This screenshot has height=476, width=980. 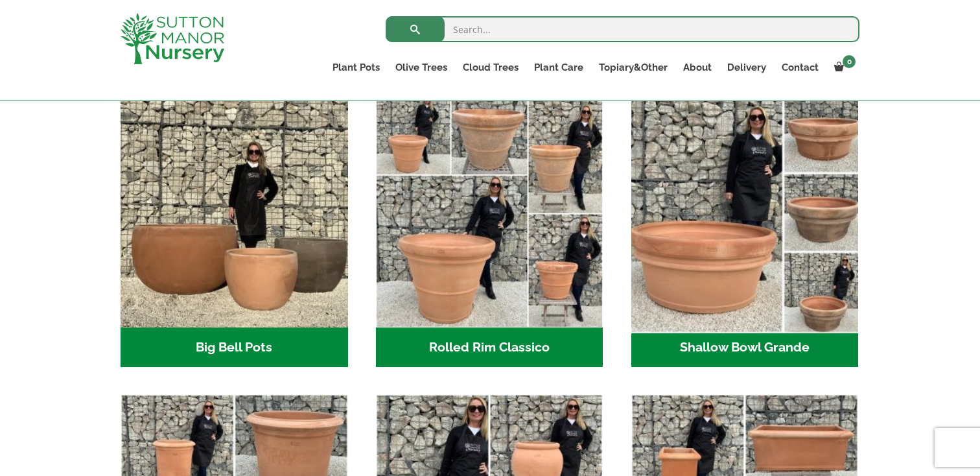 What do you see at coordinates (489, 347) in the screenshot?
I see `h2: Rolled Rim Classico` at bounding box center [489, 347].